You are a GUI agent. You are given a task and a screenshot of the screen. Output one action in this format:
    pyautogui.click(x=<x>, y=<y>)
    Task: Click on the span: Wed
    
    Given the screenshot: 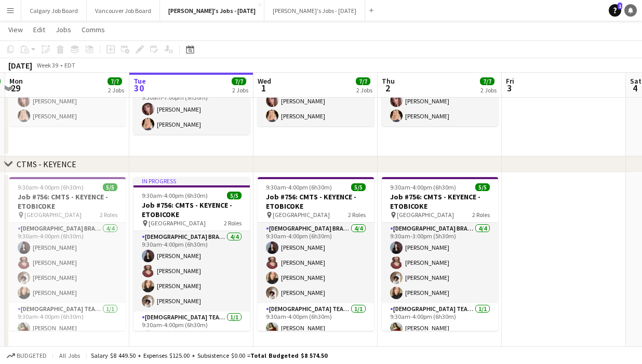 What is the action you would take?
    pyautogui.click(x=264, y=81)
    